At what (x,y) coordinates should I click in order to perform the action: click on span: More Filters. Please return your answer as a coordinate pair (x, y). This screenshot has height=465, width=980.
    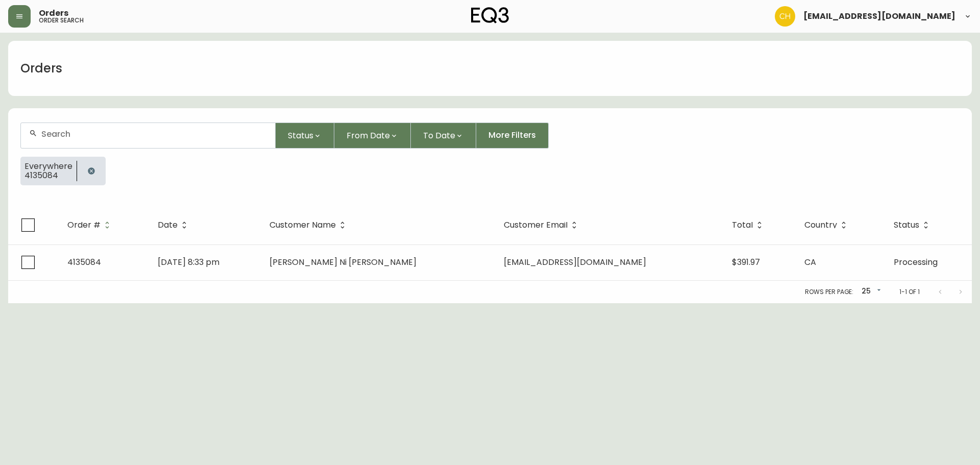
    Looking at the image, I should click on (512, 135).